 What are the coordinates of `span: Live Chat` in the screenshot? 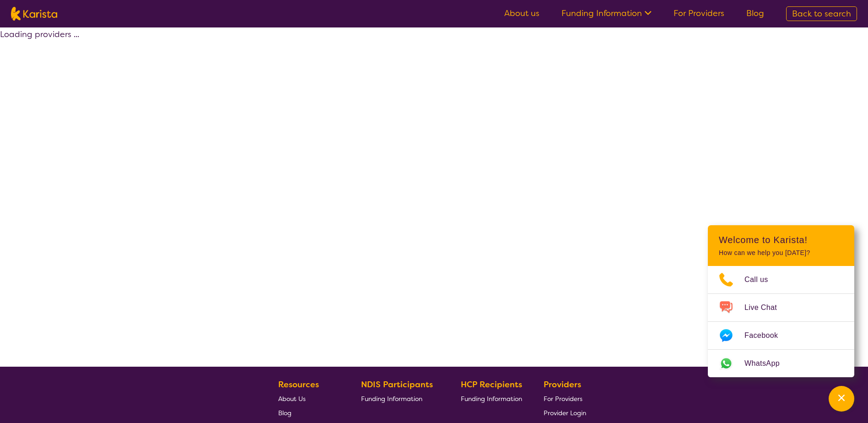 It's located at (766, 308).